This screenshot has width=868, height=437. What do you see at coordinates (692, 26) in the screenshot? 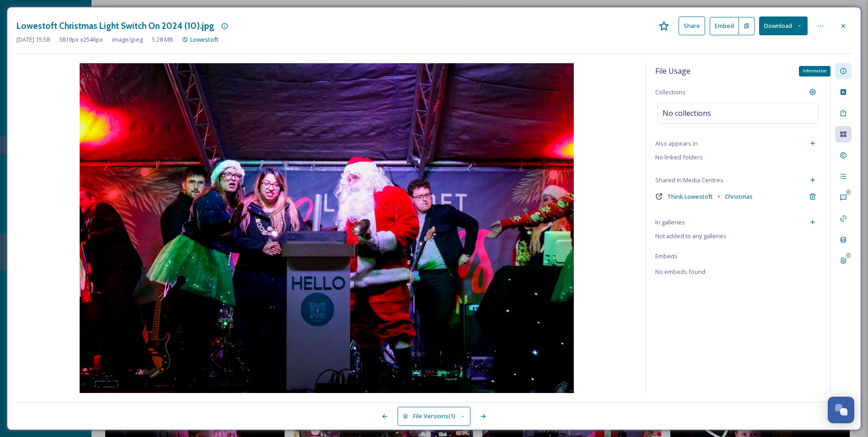
I see `button: Share` at bounding box center [692, 26].